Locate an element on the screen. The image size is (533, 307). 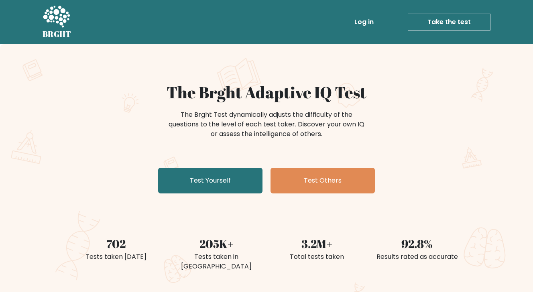
div: 702 is located at coordinates (116, 244).